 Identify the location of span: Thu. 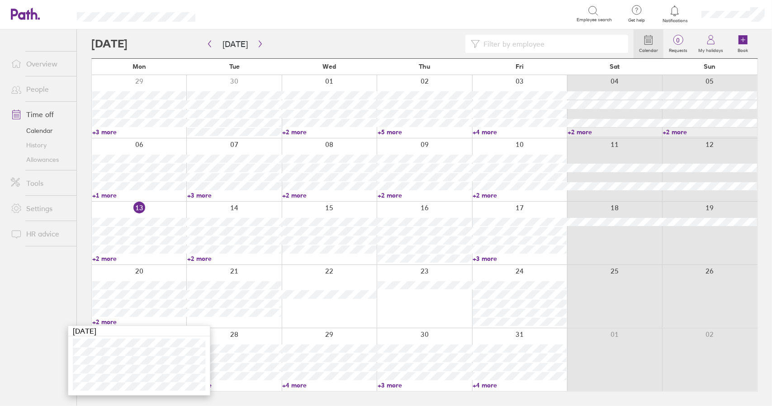
(424, 66).